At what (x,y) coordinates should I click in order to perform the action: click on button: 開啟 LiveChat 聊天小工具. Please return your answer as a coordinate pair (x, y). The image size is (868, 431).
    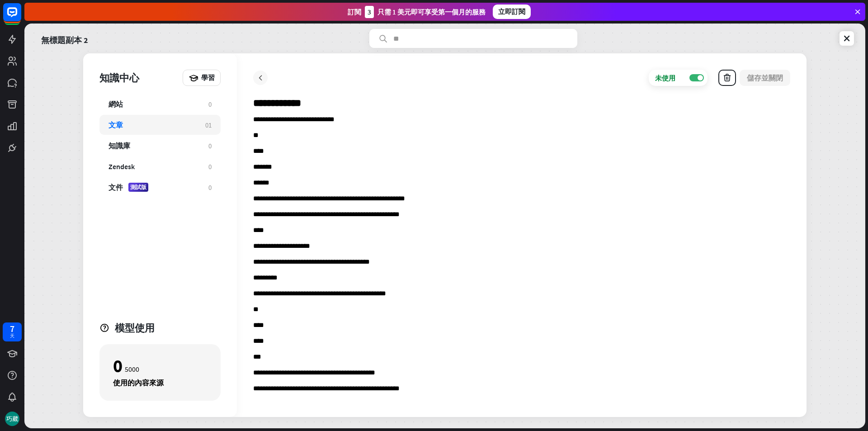
    Looking at the image, I should click on (20, 17).